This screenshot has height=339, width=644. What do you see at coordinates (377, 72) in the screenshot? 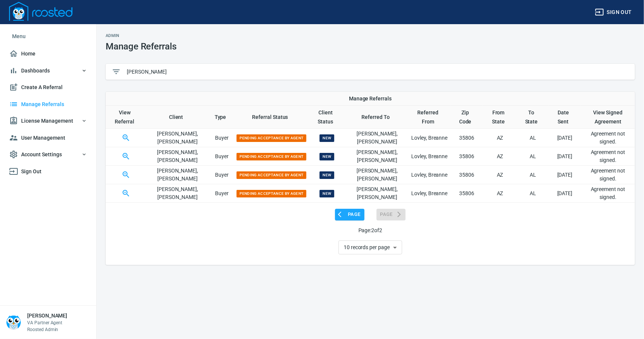
I see `input: Type to Filter` at bounding box center [377, 72].